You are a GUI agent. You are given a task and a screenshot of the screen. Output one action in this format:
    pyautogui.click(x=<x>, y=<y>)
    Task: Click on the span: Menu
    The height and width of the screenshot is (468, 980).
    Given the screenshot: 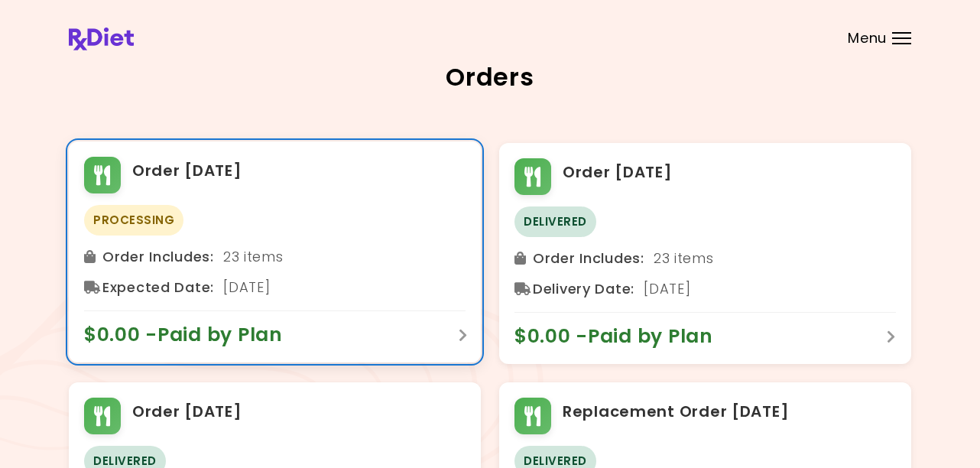 What is the action you would take?
    pyautogui.click(x=867, y=38)
    